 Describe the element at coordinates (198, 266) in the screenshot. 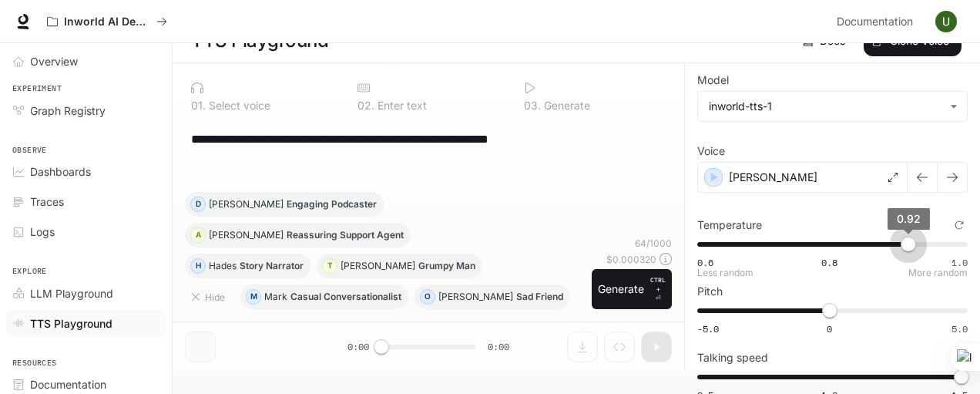

I see `div: H` at that location.